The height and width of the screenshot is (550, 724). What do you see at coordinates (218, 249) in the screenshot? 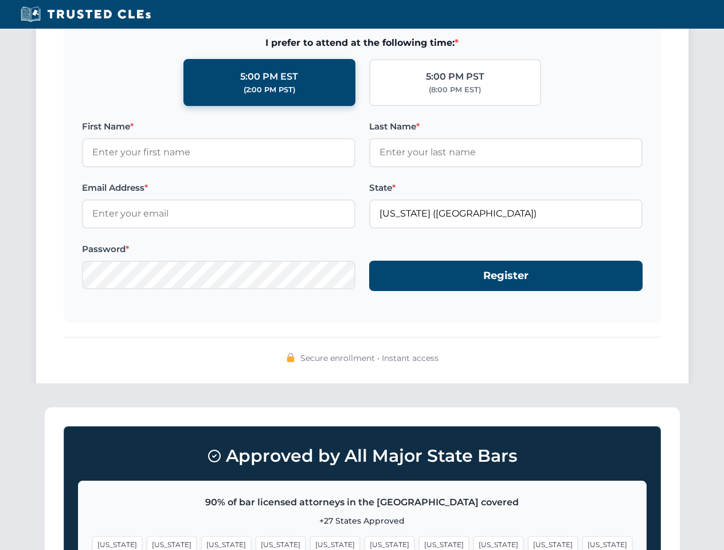
I see `label: Password` at bounding box center [218, 249].